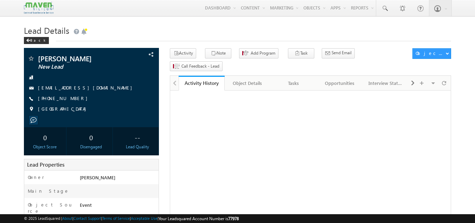 The height and width of the screenshot is (223, 475). What do you see at coordinates (87, 218) in the screenshot?
I see `a: Contact Support` at bounding box center [87, 218].